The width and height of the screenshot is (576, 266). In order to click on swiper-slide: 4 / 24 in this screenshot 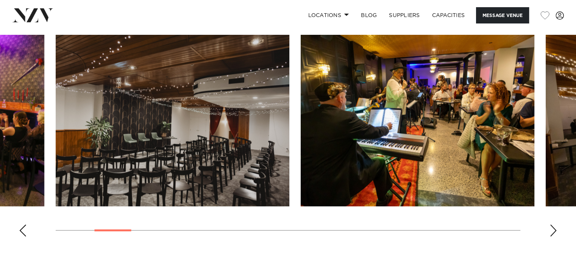, I will do `click(418, 120)`.